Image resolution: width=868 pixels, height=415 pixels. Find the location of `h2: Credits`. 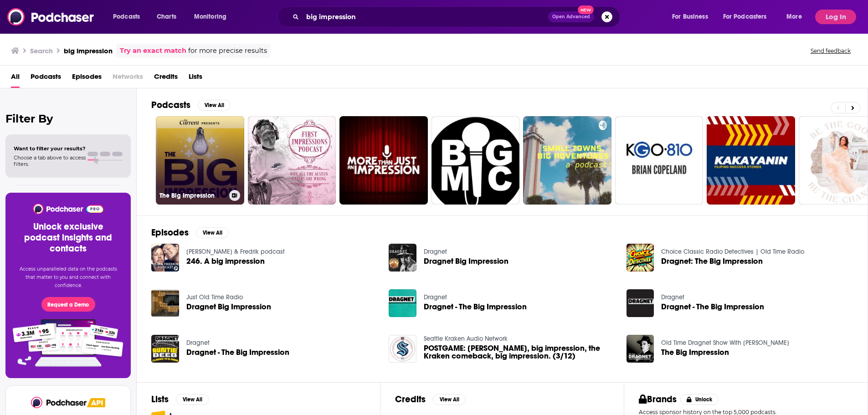

h2: Credits is located at coordinates (410, 399).